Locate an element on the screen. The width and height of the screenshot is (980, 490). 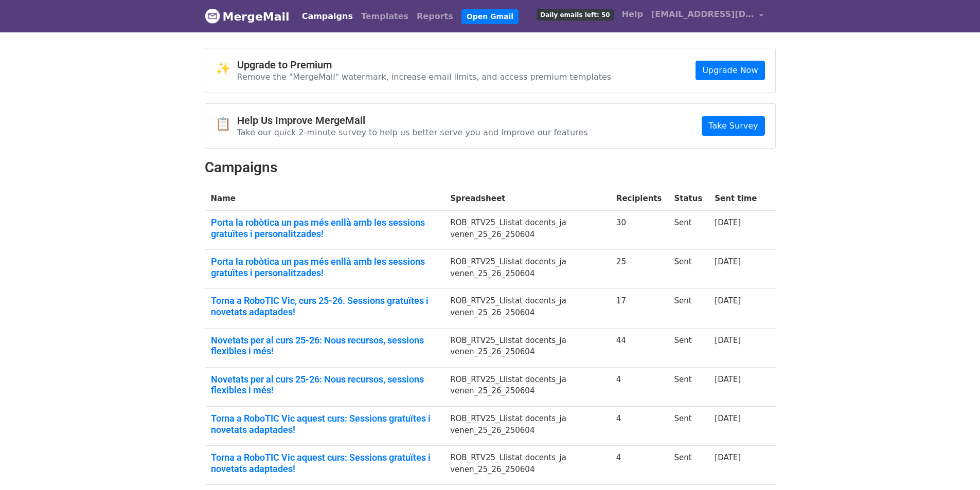
a: Templates is located at coordinates (385, 16).